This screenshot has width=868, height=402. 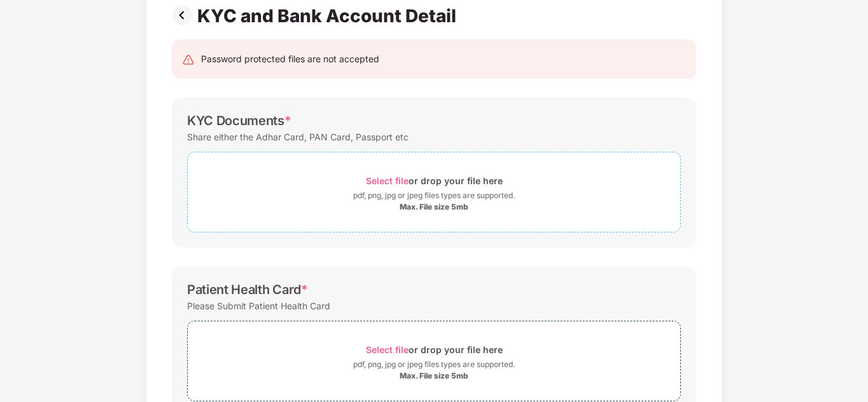 What do you see at coordinates (185, 15) in the screenshot?
I see `img: svg+xml;base64,PHN2ZyBpZD0iUHJldi0zMngzMiIgeG1sbnM9Imh0dHA6Ly93d3cudzMub3JnLzIwMDAvc3ZnIiB3aWR0aD...` at bounding box center [185, 15].